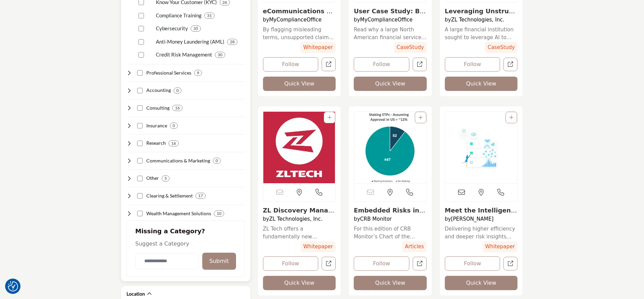 This screenshot has width=644, height=299. What do you see at coordinates (217, 161) in the screenshot?
I see `div: 0 Results For Communications & Marketing` at bounding box center [217, 161].